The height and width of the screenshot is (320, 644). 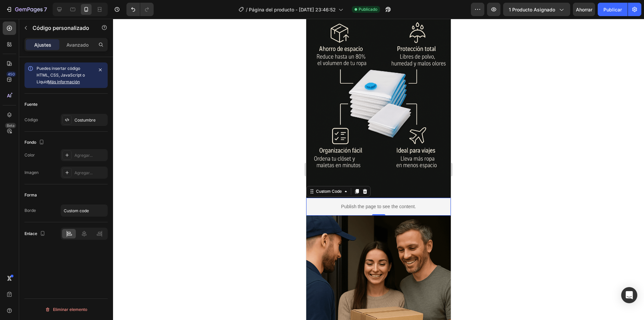 What do you see at coordinates (64, 82) in the screenshot?
I see `font: Más información` at bounding box center [64, 82].